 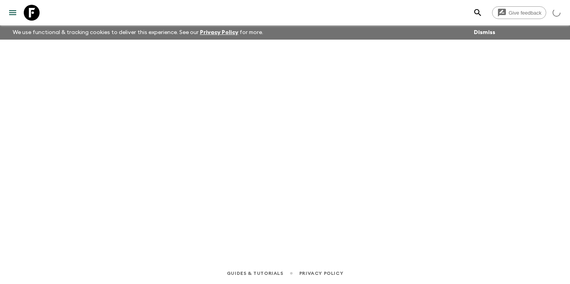 I want to click on span: Give feedback, so click(x=525, y=13).